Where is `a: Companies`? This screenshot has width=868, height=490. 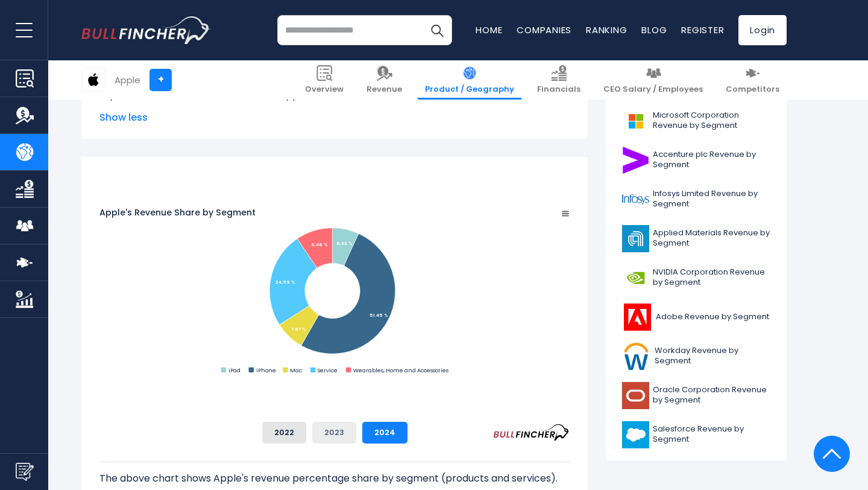
a: Companies is located at coordinates (543, 29).